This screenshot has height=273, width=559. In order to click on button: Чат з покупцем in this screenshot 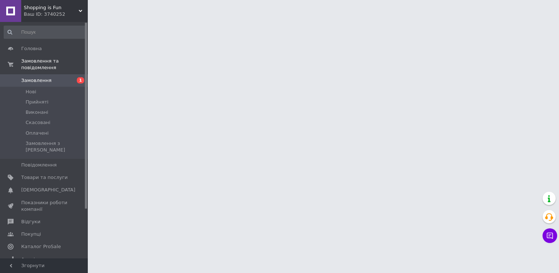, I will do `click(550, 236)`.